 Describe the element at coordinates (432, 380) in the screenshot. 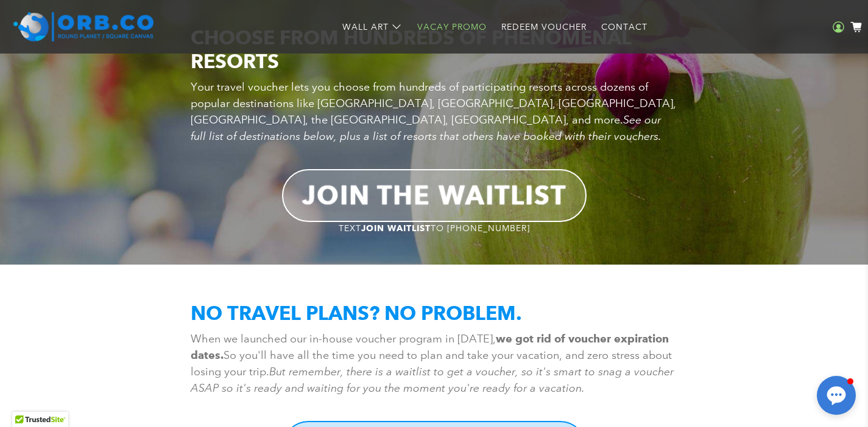

I see `em: But remember, there is a waitlist to get a voucher, so it's smart to snag a voucher ASAP so it's ...` at that location.